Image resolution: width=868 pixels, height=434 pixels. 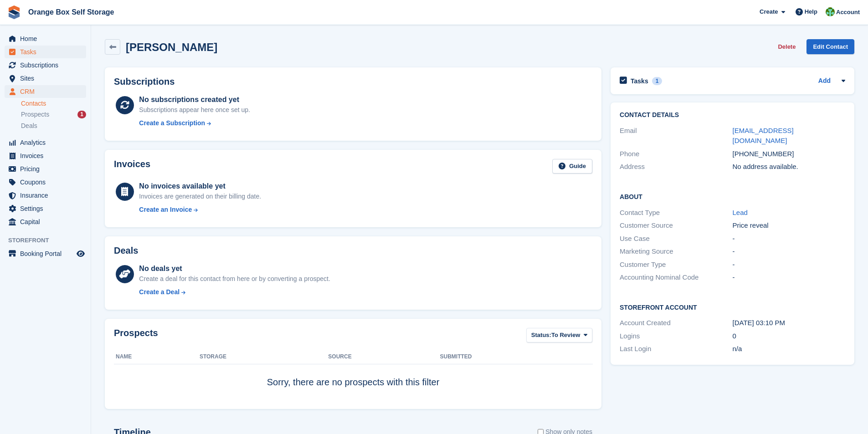 What do you see at coordinates (48, 91) in the screenshot?
I see `span: CRM` at bounding box center [48, 91].